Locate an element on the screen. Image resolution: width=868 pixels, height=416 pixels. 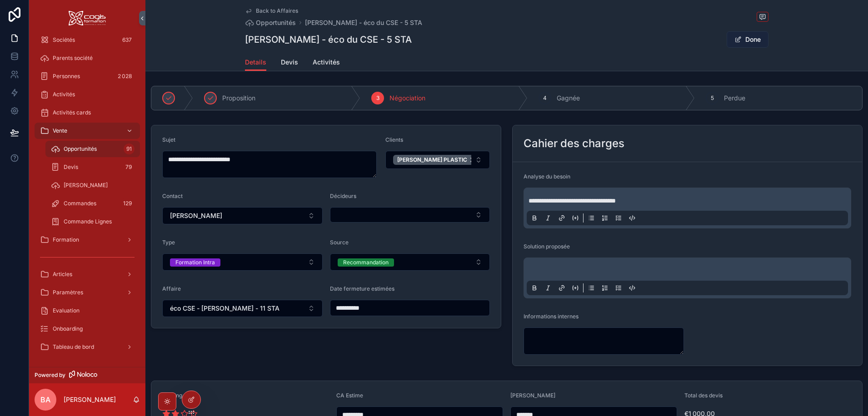
span: Tableau de bord is located at coordinates (73, 347).